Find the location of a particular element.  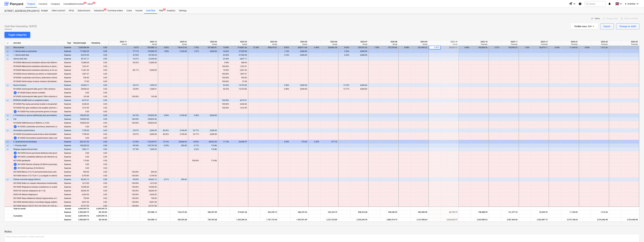

a: Settings is located at coordinates (183, 11).